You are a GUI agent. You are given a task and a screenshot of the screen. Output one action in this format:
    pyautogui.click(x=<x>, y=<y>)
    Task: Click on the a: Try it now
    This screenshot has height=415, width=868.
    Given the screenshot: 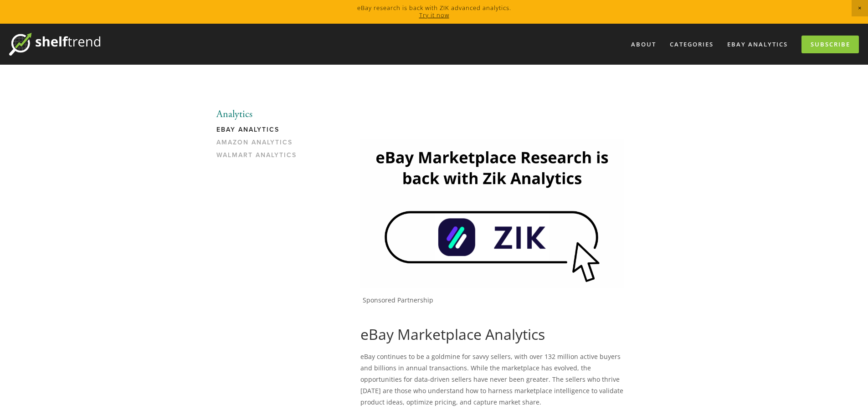 What is the action you would take?
    pyautogui.click(x=434, y=15)
    